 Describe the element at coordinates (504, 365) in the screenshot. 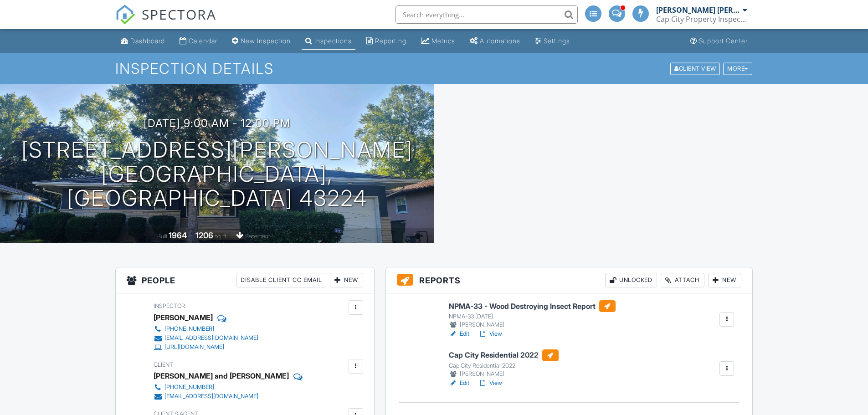

I see `div: Cap City Residential 2022` at that location.